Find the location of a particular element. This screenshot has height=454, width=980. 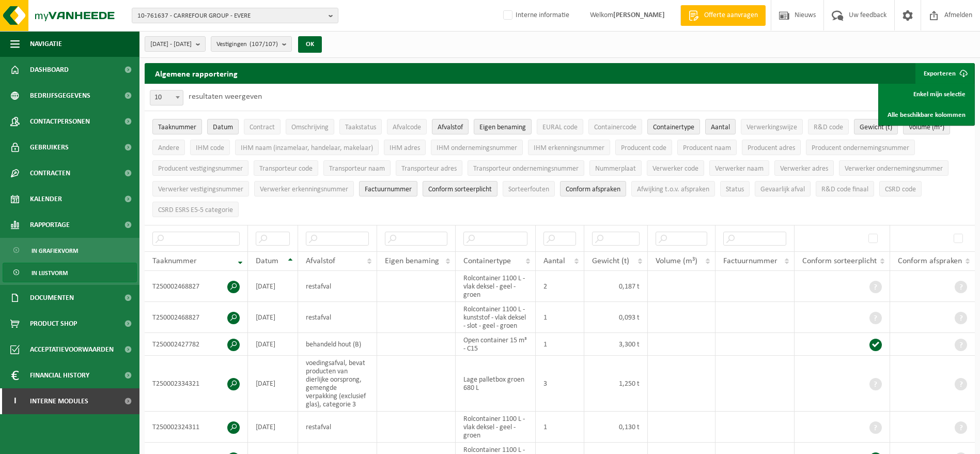

span: Verwerker ondernemingsnummer is located at coordinates (894, 169).